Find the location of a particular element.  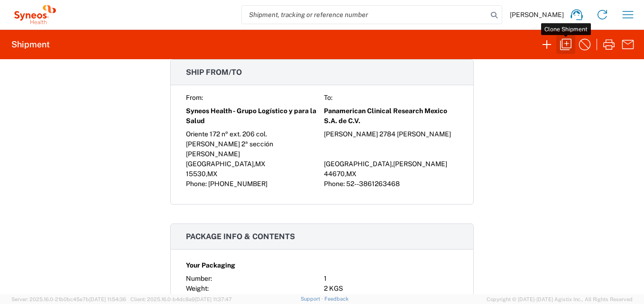

span: Ship from/to is located at coordinates (213, 72).